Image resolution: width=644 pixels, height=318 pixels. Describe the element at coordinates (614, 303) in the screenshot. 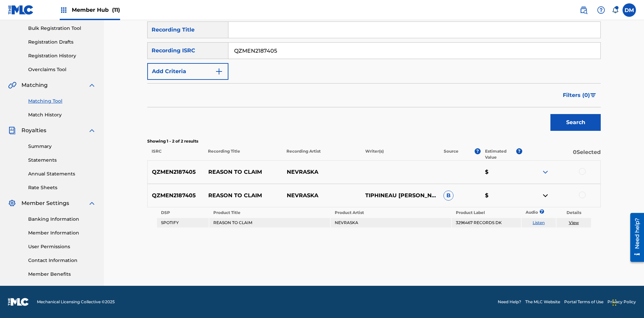

I see `div: Drag` at that location.